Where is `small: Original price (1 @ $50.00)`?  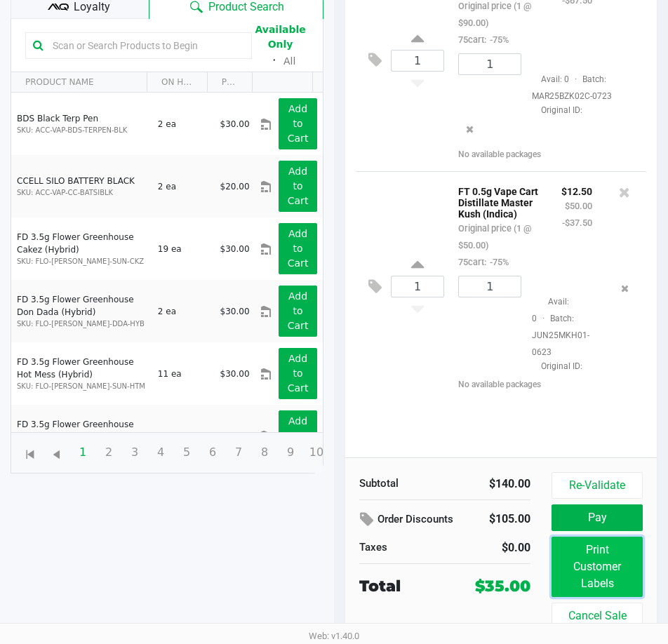
small: Original price (1 @ $50.00) is located at coordinates (495, 237).